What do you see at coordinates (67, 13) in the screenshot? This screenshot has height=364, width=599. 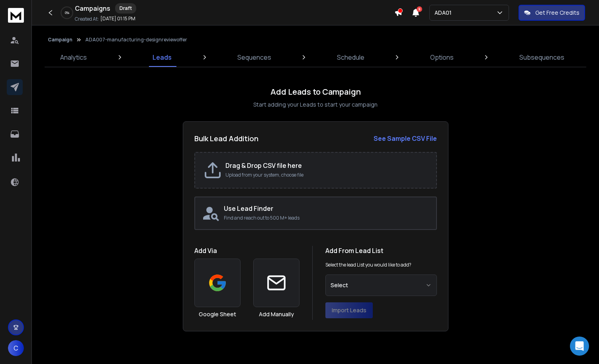 I see `p: 0 %` at bounding box center [67, 13].